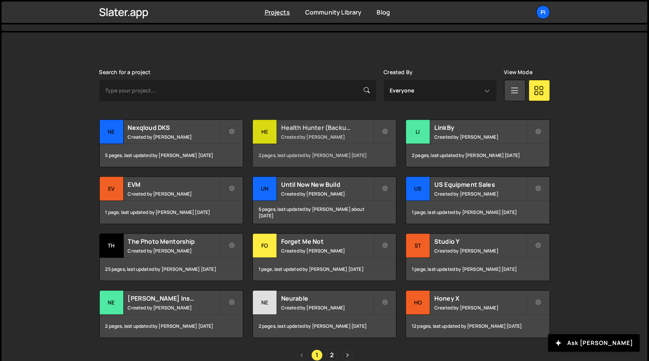 Image resolution: width=649 pixels, height=361 pixels. I want to click on label: Search for a project, so click(125, 72).